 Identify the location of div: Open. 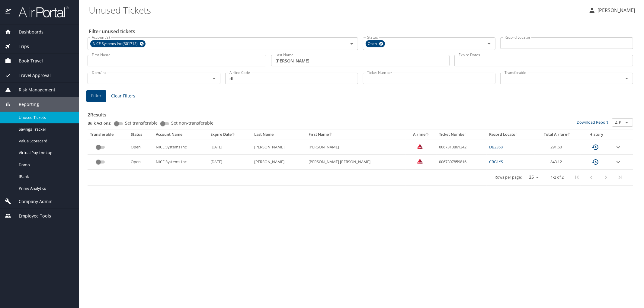
(375, 44).